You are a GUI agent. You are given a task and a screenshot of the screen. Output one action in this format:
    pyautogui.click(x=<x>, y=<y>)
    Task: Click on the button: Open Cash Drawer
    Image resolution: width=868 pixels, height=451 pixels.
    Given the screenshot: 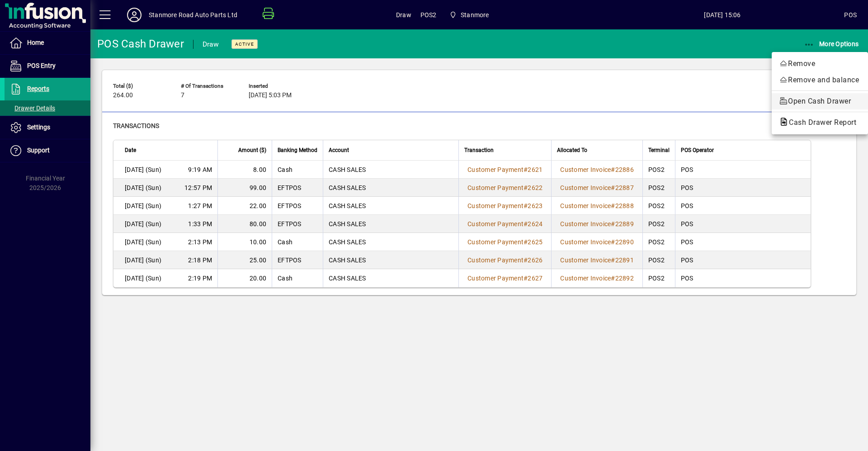 What is the action you would take?
    pyautogui.click(x=820, y=101)
    